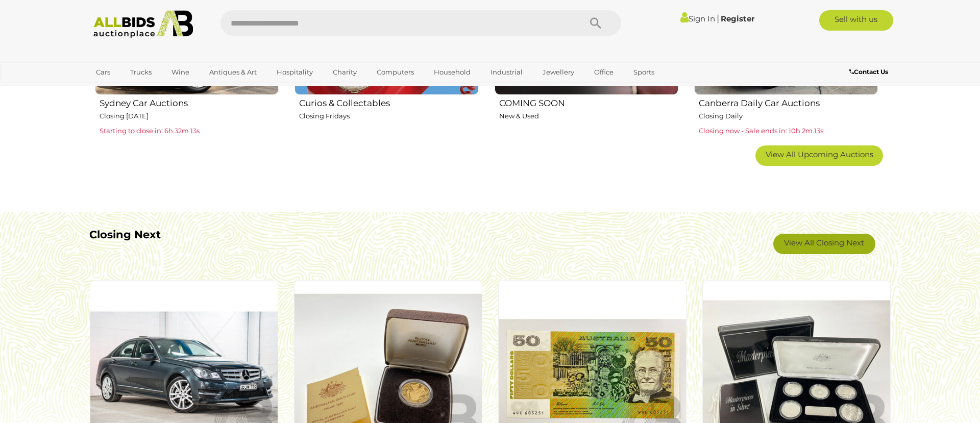  I want to click on b: Contact Us, so click(868, 71).